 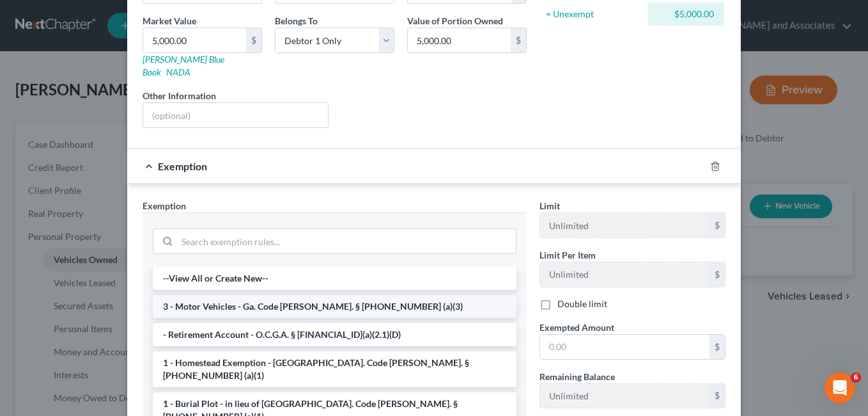 What do you see at coordinates (236, 115) in the screenshot?
I see `input: (optional)` at bounding box center [236, 115].